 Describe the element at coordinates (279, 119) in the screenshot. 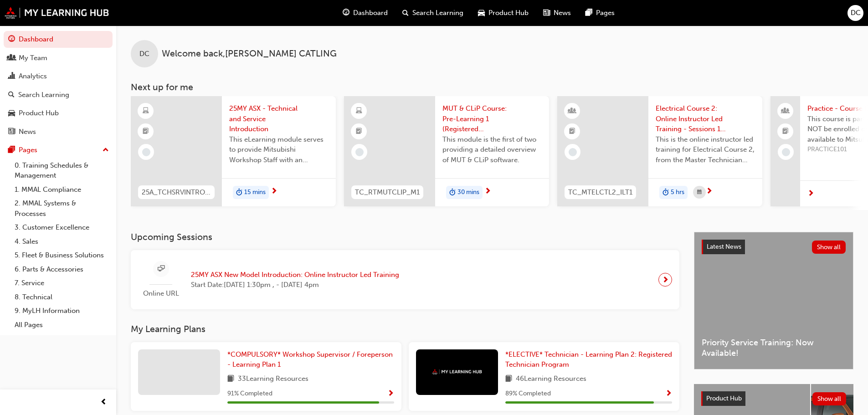

I see `span: 25MY ASX - Technical and Service Introduction` at that location.